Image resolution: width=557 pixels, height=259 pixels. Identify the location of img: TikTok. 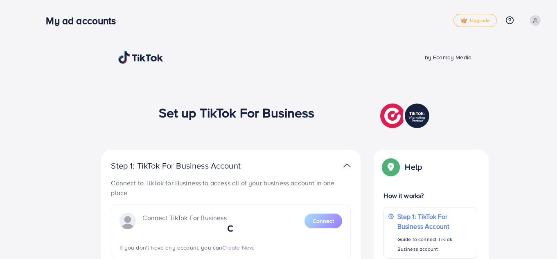
(141, 57).